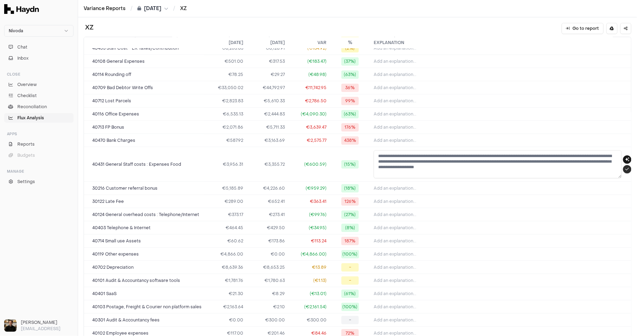 The image size is (637, 336). What do you see at coordinates (267, 202) in the screenshot?
I see `td: €652.41` at bounding box center [267, 202].